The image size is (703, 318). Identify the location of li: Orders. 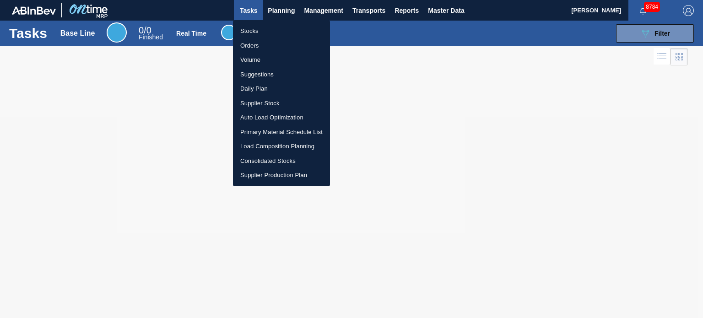
(282, 46).